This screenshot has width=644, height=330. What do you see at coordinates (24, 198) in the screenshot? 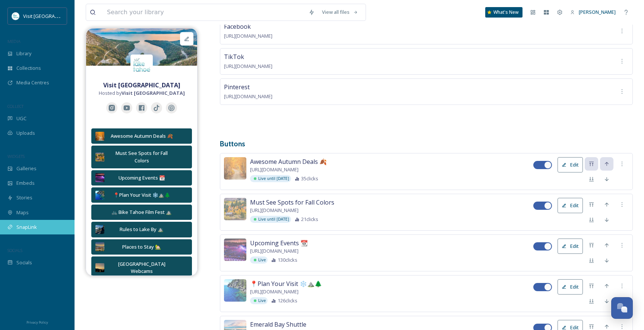
I see `span: Stories` at bounding box center [24, 198].